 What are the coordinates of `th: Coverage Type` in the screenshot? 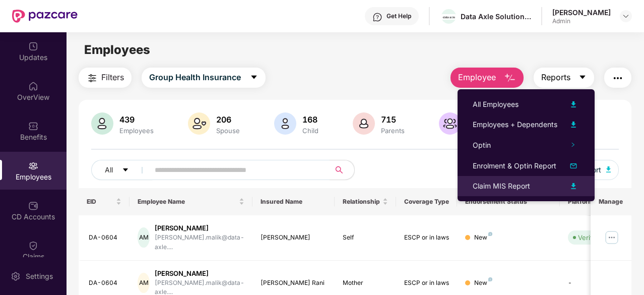 It's located at (427, 202).